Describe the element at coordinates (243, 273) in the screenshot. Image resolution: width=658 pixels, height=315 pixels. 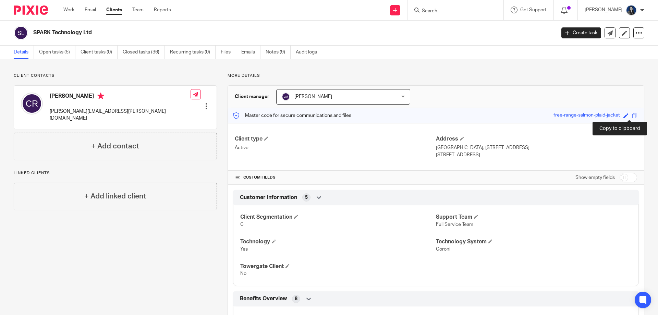
I see `span: No` at that location.